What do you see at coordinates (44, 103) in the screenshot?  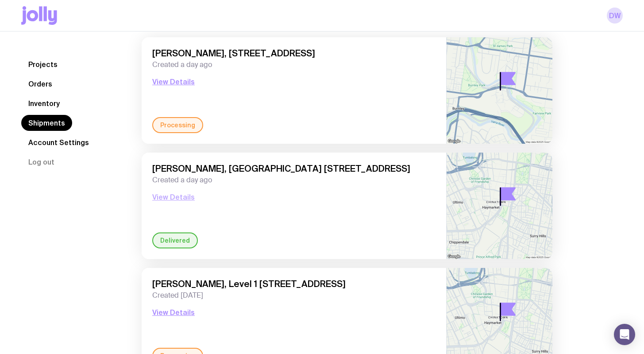 I see `a: Inventory` at bounding box center [44, 103].